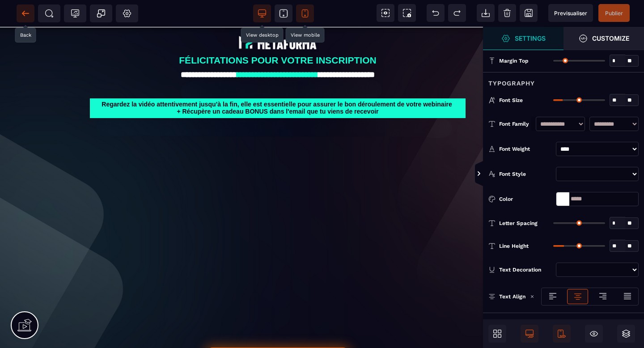 This screenshot has width=644, height=348. Describe the element at coordinates (514, 246) in the screenshot. I see `span: Line Height` at that location.